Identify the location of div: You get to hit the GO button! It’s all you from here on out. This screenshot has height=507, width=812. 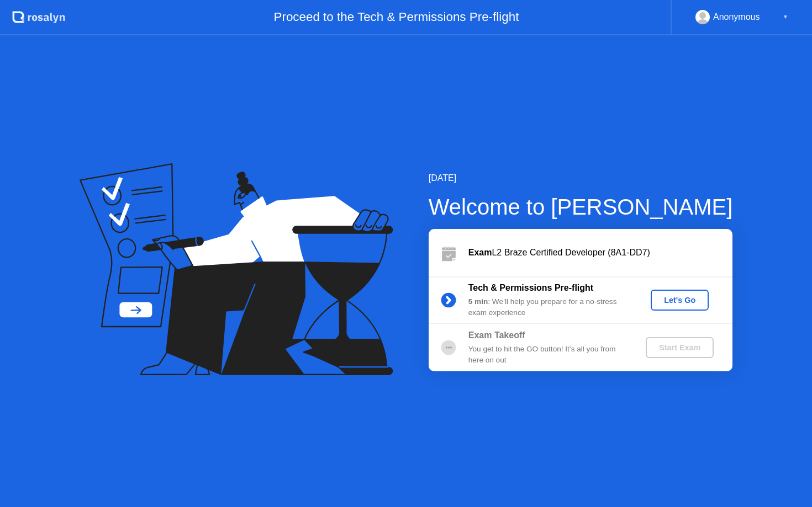
(548, 355).